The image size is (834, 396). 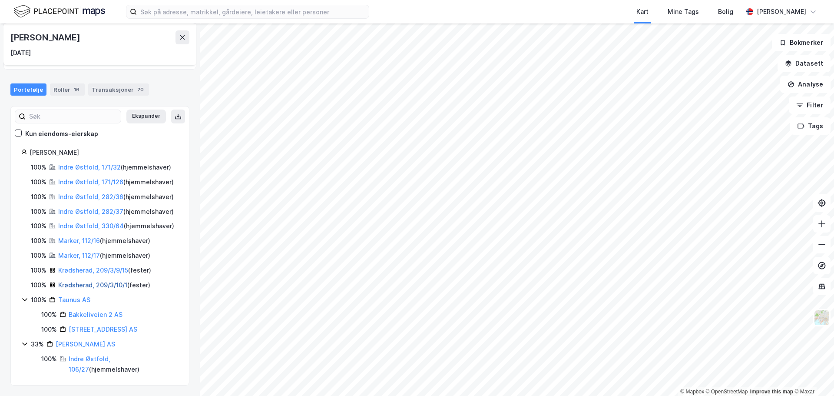 I want to click on div: Kart, so click(x=642, y=12).